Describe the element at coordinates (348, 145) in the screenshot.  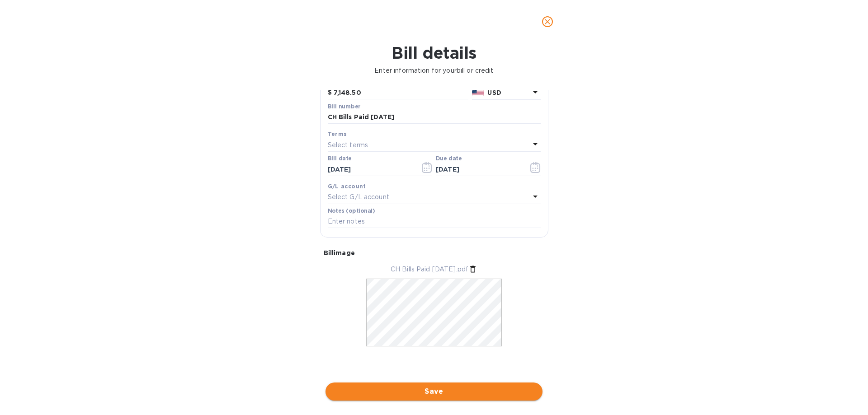
I see `p: Select terms` at that location.